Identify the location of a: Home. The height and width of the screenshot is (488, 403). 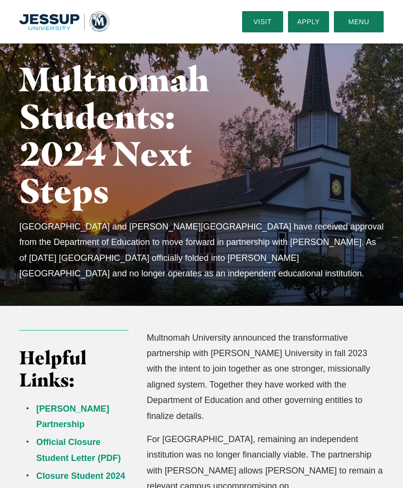
(64, 22).